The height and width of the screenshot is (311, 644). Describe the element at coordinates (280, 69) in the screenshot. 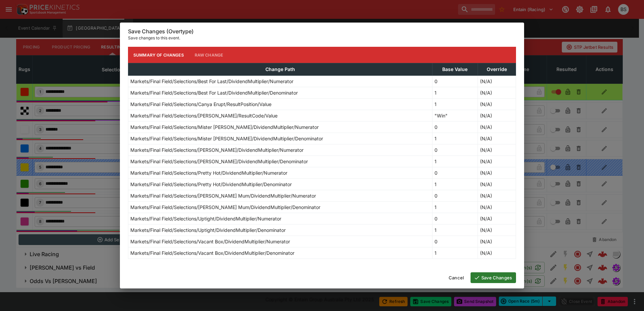

I see `th: Change Path` at that location.